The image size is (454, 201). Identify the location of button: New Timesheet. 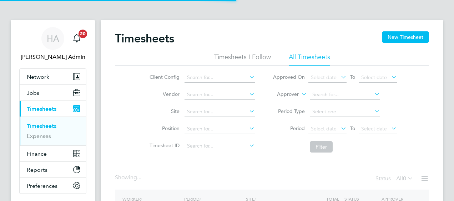
(405, 37).